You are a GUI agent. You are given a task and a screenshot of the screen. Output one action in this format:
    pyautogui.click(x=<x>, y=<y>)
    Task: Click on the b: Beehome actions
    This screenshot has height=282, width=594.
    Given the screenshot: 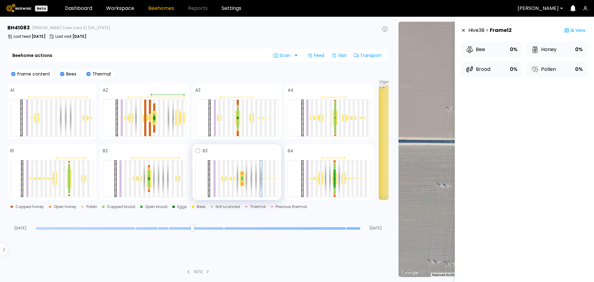 What is the action you would take?
    pyautogui.click(x=32, y=55)
    